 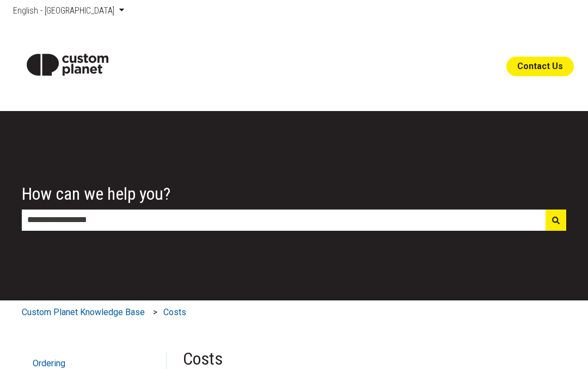 I want to click on img: Custom Planet logo in black, so click(x=68, y=65).